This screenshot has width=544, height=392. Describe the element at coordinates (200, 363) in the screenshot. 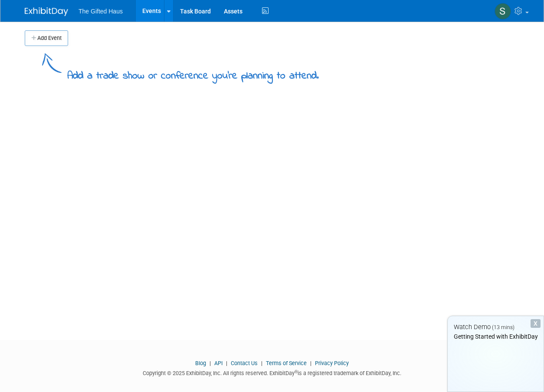

I see `a: Blog` at that location.